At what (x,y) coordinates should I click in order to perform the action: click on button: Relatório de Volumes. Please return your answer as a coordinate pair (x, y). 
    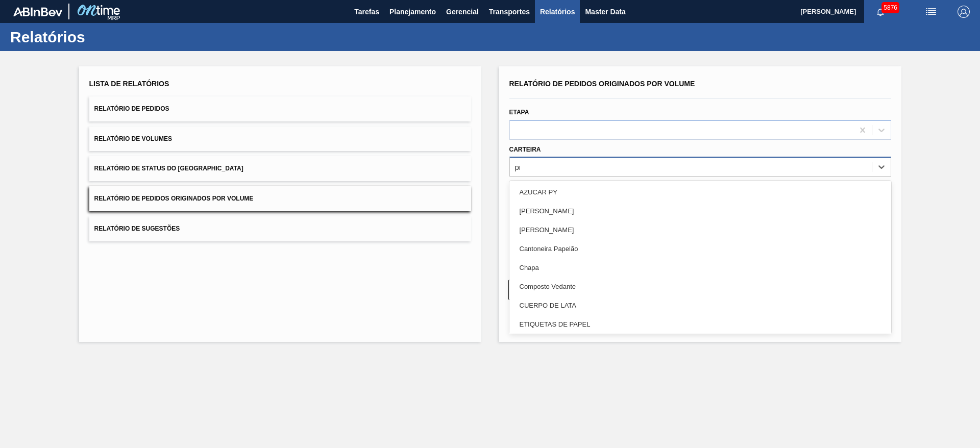
    Looking at the image, I should click on (280, 139).